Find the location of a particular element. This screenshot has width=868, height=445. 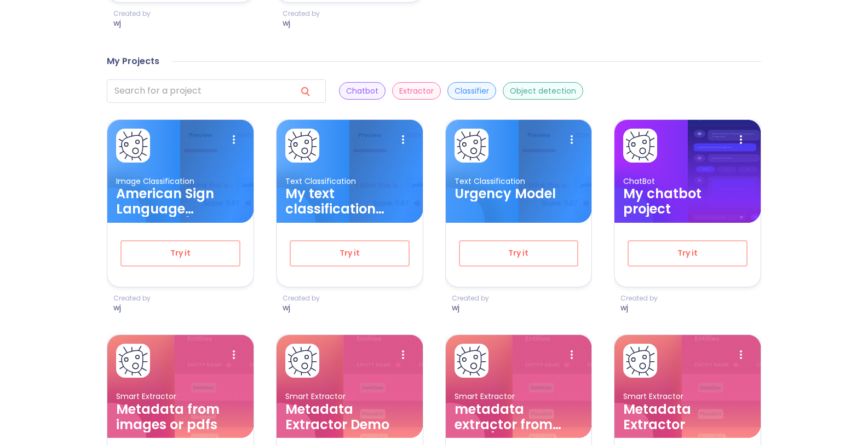

p: ChatBot is located at coordinates (687, 181).